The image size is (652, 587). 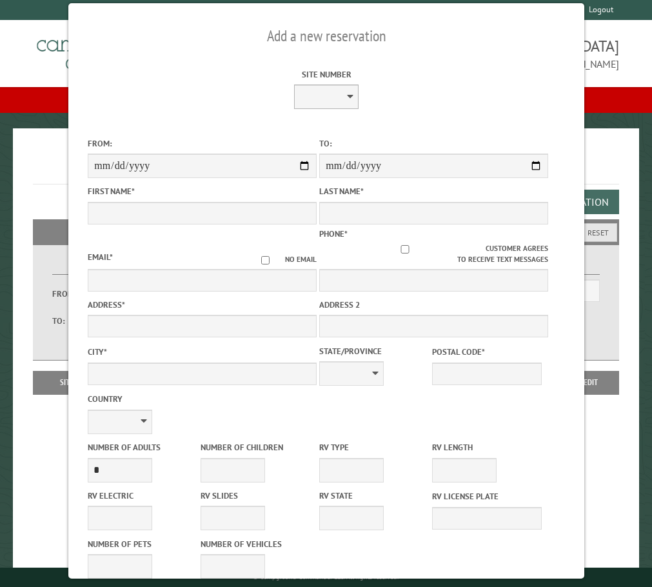 I want to click on th: Edit, so click(x=590, y=382).